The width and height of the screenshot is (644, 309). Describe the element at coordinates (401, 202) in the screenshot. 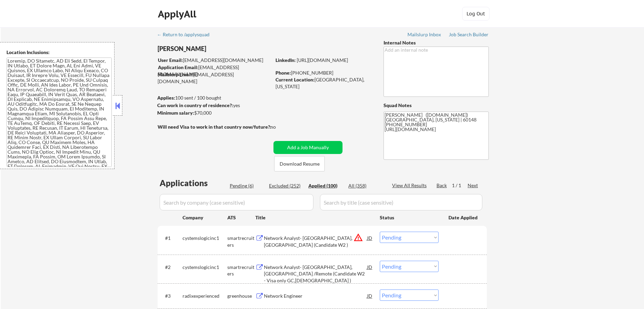

I see `input: Search by title (case sensitive)` at that location.